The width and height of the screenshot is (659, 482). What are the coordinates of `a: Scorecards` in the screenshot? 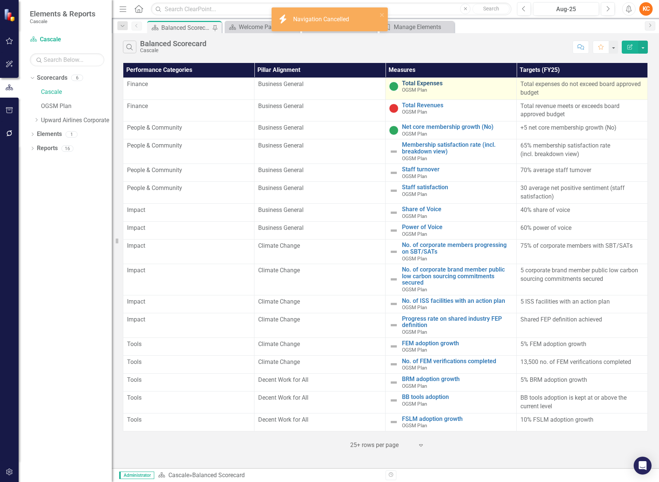 It's located at (52, 78).